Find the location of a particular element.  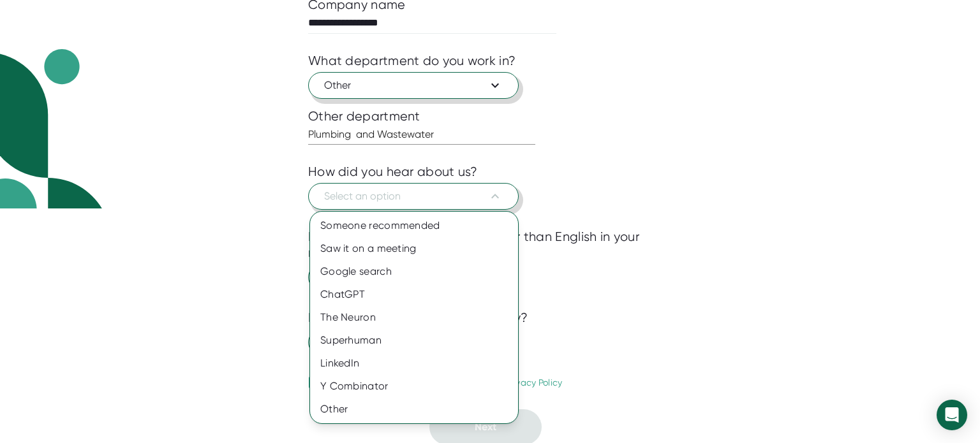

div: Y Combinator is located at coordinates (414, 386).